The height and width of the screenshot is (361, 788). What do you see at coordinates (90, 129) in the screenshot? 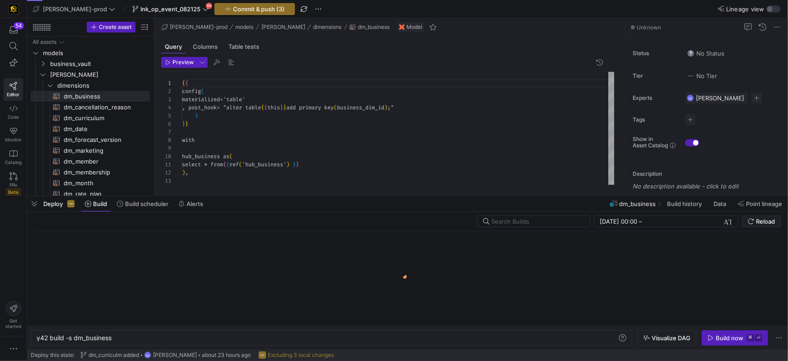
I see `a: dm_date​​​​​​​​​​` at bounding box center [90, 129].